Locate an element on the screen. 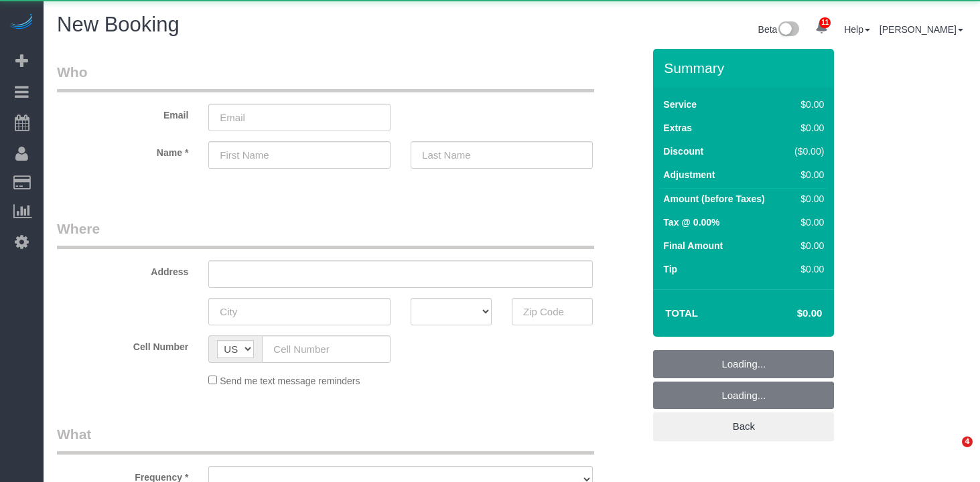 The width and height of the screenshot is (980, 482). h3: Summary is located at coordinates (746, 68).